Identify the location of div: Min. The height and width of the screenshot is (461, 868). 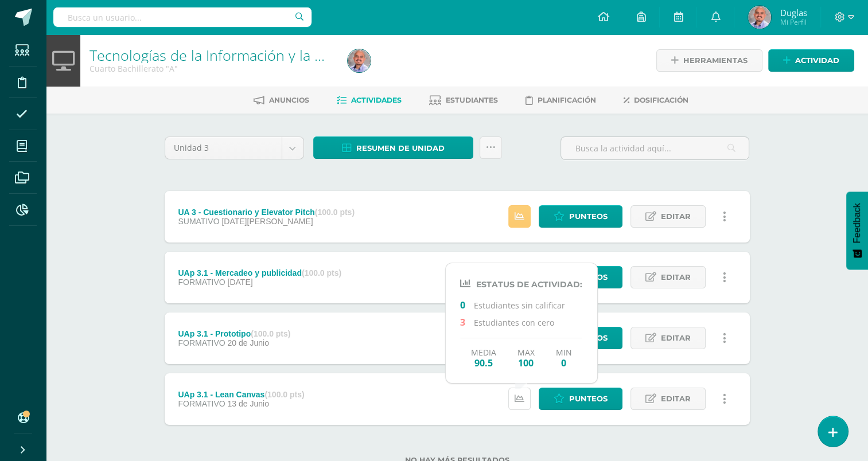
(564, 358).